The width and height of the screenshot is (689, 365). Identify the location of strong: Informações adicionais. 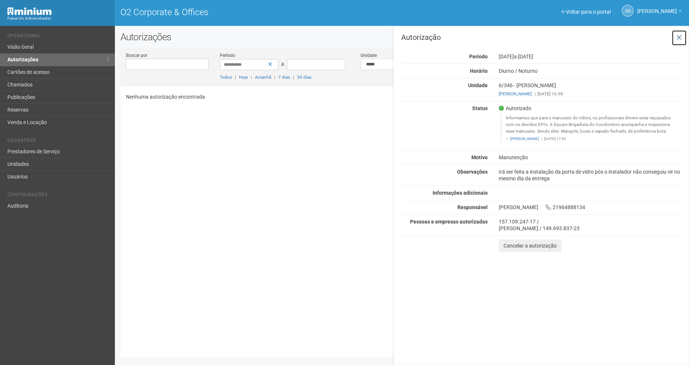
(460, 193).